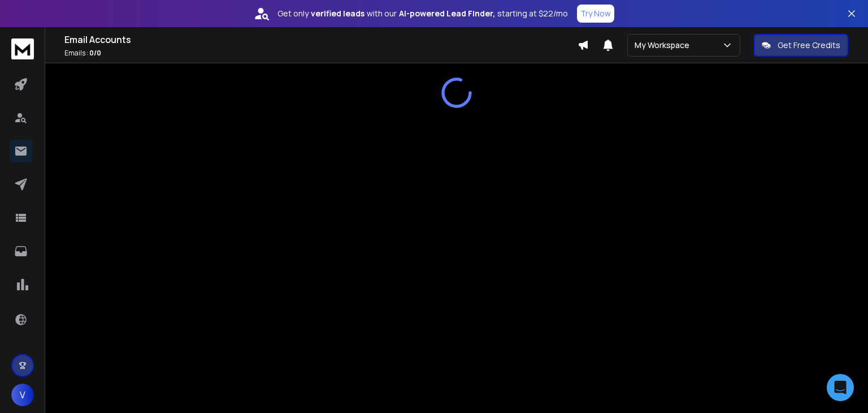  Describe the element at coordinates (337, 14) in the screenshot. I see `strong: verified leads` at that location.